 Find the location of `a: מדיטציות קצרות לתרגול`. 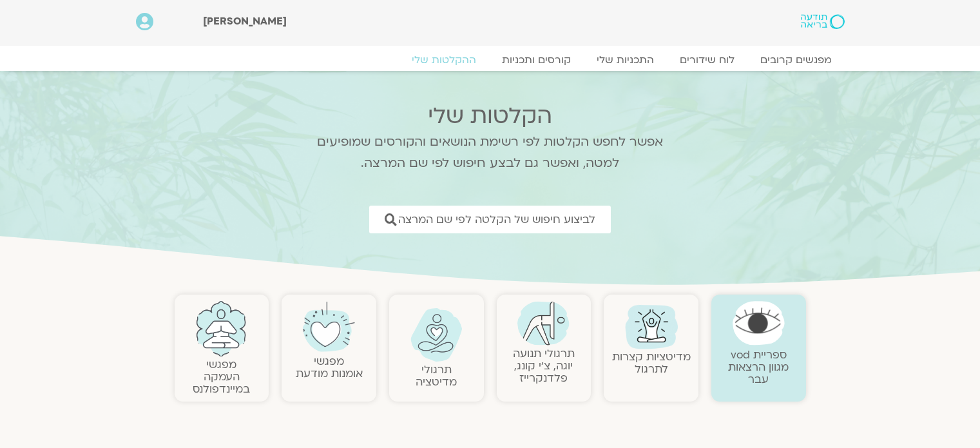

a: מדיטציות קצרות לתרגול is located at coordinates (651, 363).